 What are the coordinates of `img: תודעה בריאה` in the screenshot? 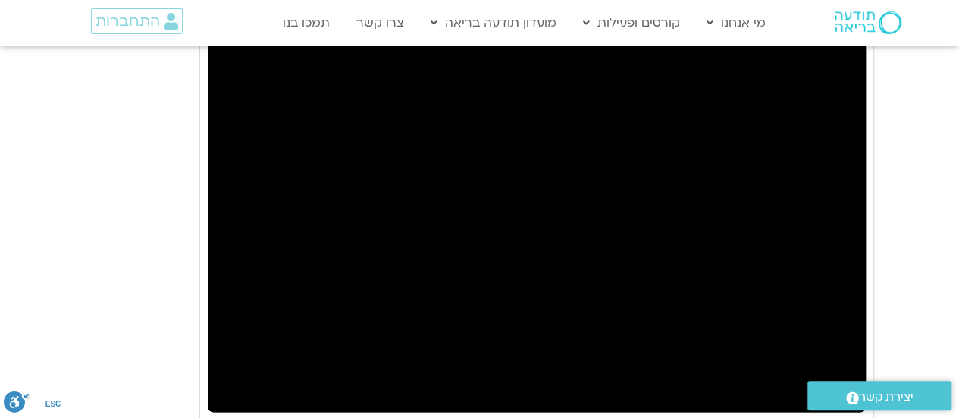 It's located at (868, 23).